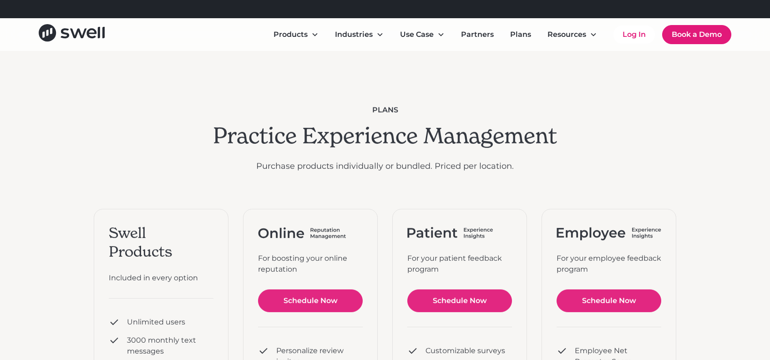  Describe the element at coordinates (385, 110) in the screenshot. I see `div: plans` at that location.